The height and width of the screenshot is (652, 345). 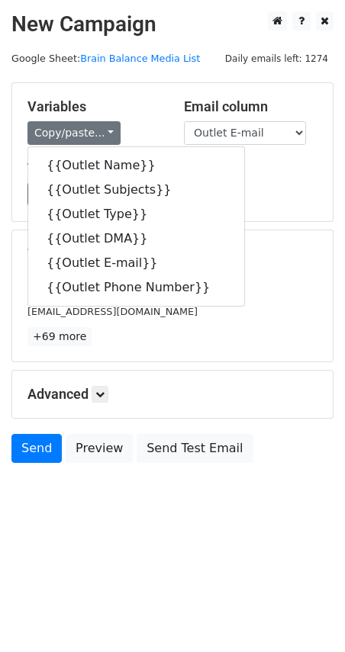 What do you see at coordinates (105, 58) in the screenshot?
I see `small: Google Sheet:` at bounding box center [105, 58].